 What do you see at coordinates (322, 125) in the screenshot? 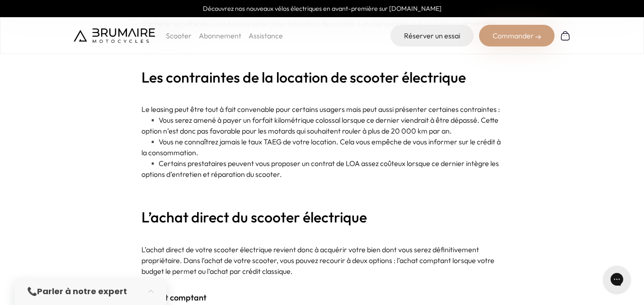
I see `p: Vous serez amené à payer un forfait kilométrique colossal lorsque ce dernier viendrait à être dép...` at bounding box center [322, 125].